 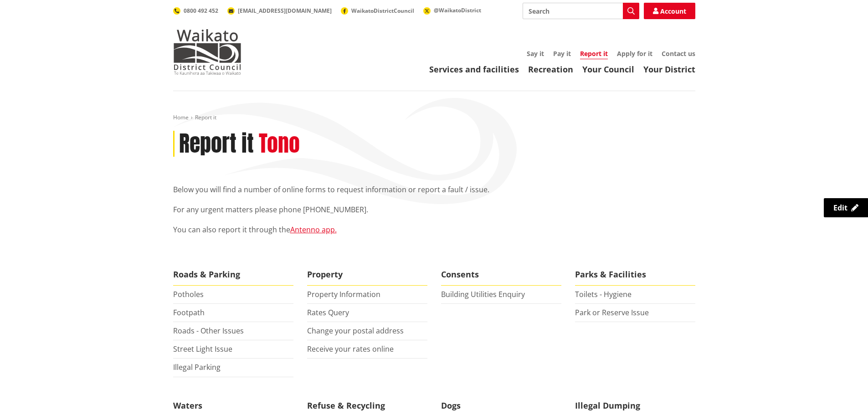 I want to click on span: Report it, so click(x=205, y=117).